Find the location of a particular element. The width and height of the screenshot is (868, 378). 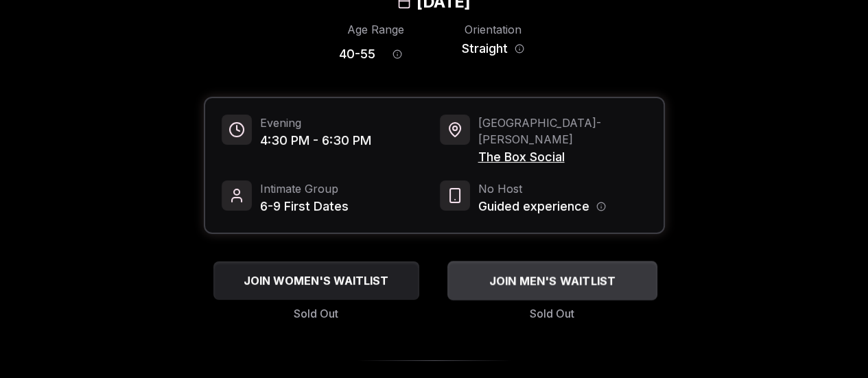

button: JOIN WOMEN'S WAITLIST - Sold Out is located at coordinates (316, 281).